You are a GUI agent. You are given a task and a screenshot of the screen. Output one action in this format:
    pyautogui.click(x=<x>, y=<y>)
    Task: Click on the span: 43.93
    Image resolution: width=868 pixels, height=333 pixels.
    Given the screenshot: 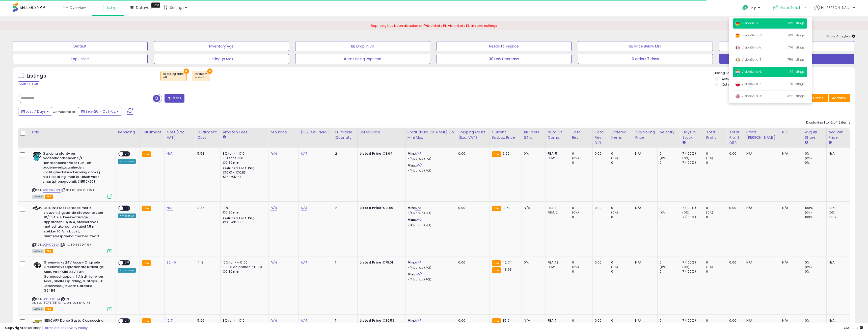 What is the action you would take?
    pyautogui.click(x=507, y=270)
    